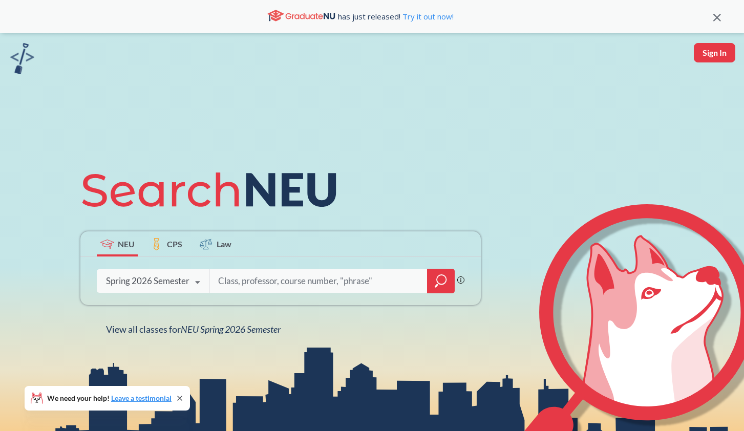 This screenshot has height=431, width=744. What do you see at coordinates (141, 398) in the screenshot?
I see `a: Leave a testimonial` at bounding box center [141, 398].